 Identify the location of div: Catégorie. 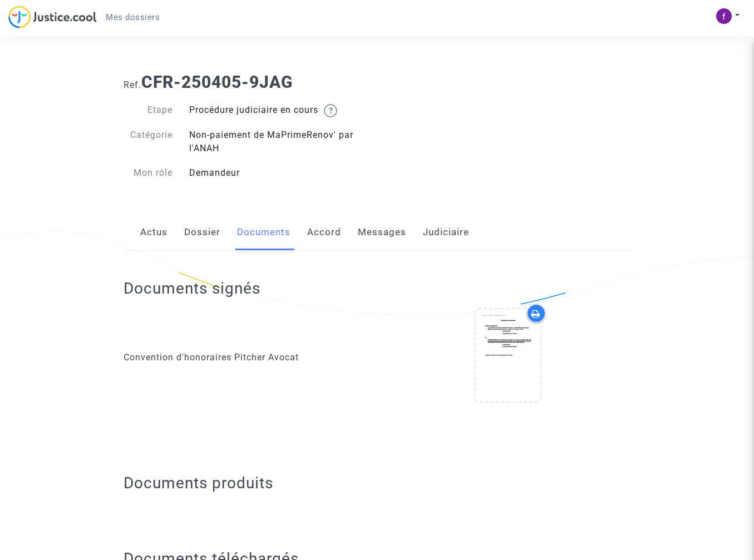
(148, 142).